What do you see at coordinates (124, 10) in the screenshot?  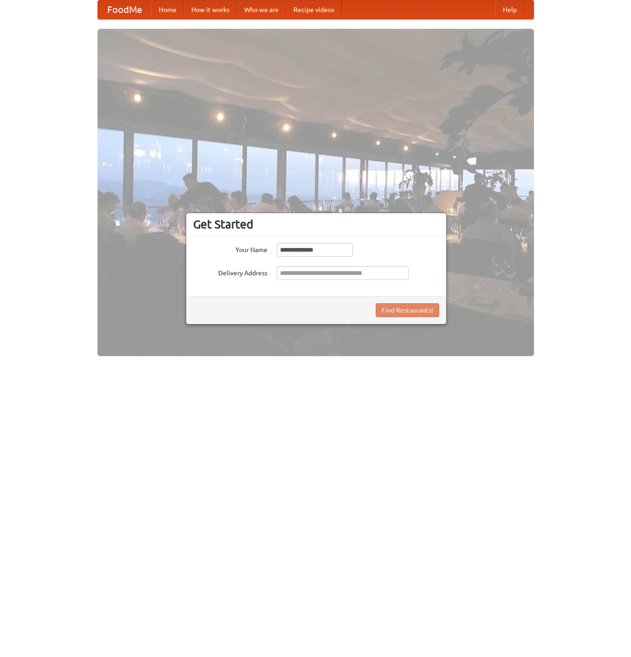 I see `a: FoodMe` at bounding box center [124, 10].